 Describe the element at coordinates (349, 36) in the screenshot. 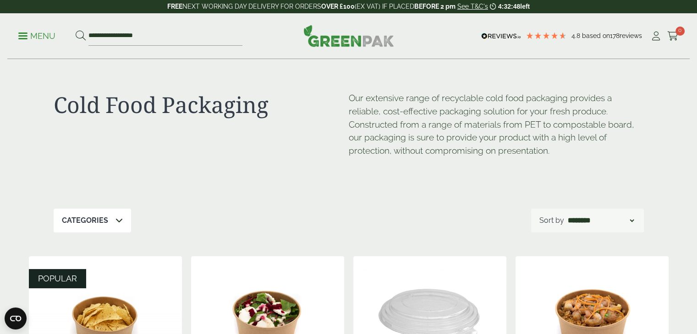

I see `img: GreenPak Supplies` at that location.